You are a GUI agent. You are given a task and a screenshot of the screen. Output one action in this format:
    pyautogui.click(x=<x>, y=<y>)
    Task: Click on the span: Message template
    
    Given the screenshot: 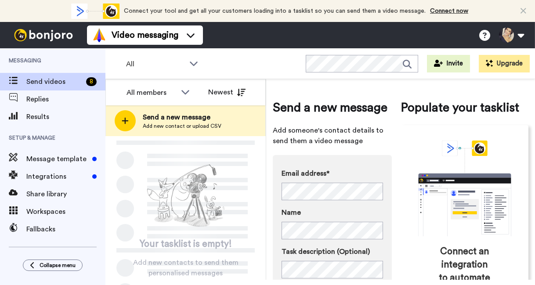 What is the action you would take?
    pyautogui.click(x=58, y=159)
    